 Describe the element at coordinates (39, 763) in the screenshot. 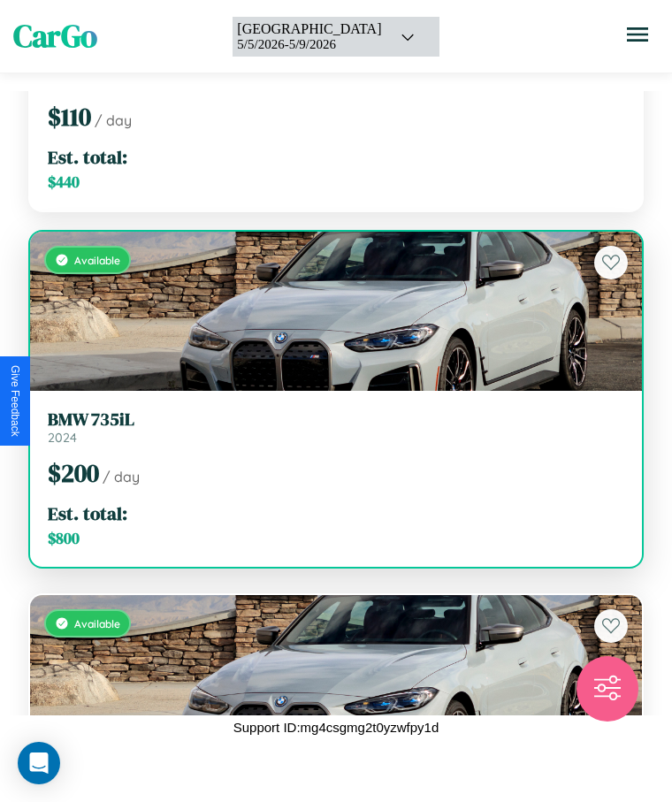

I see `div: Open Intercom Messenger` at that location.